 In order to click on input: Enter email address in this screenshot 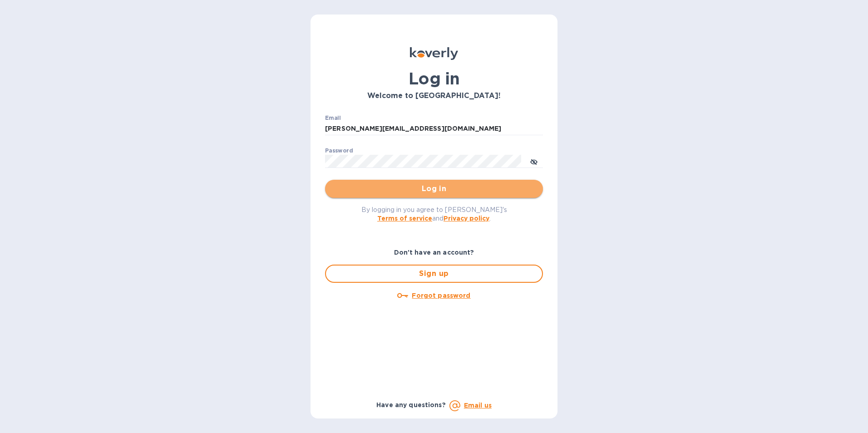, I will do `click(434, 129)`.